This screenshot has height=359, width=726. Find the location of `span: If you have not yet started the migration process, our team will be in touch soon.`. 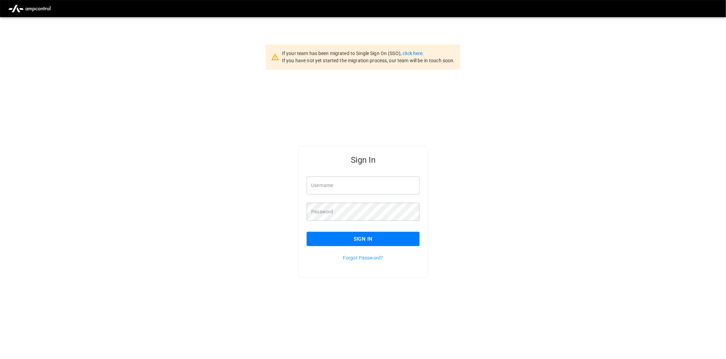

span: If you have not yet started the migration process, our team will be in touch soon. is located at coordinates (368, 61).